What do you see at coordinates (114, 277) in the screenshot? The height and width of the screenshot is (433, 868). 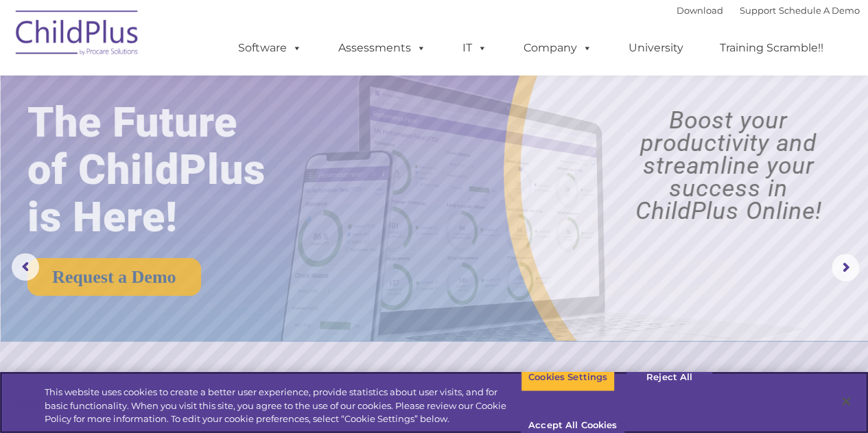 I see `a: Request a Demo` at bounding box center [114, 277].